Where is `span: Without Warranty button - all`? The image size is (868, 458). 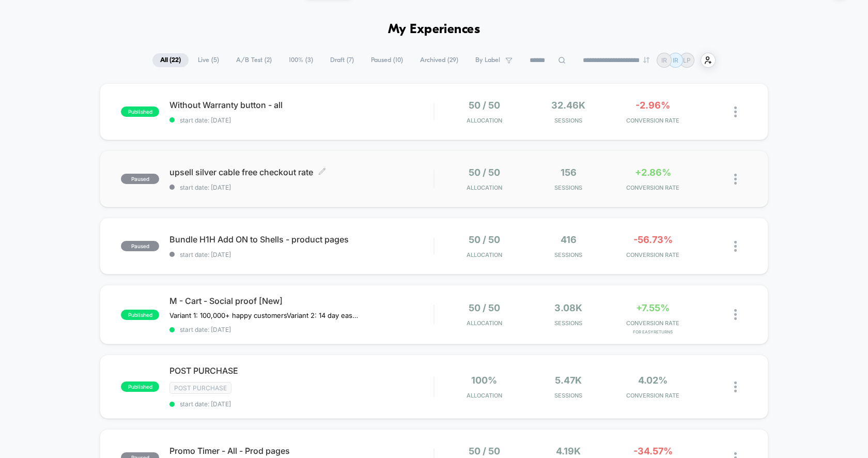
span: Without Warranty button - all is located at coordinates (301, 105).